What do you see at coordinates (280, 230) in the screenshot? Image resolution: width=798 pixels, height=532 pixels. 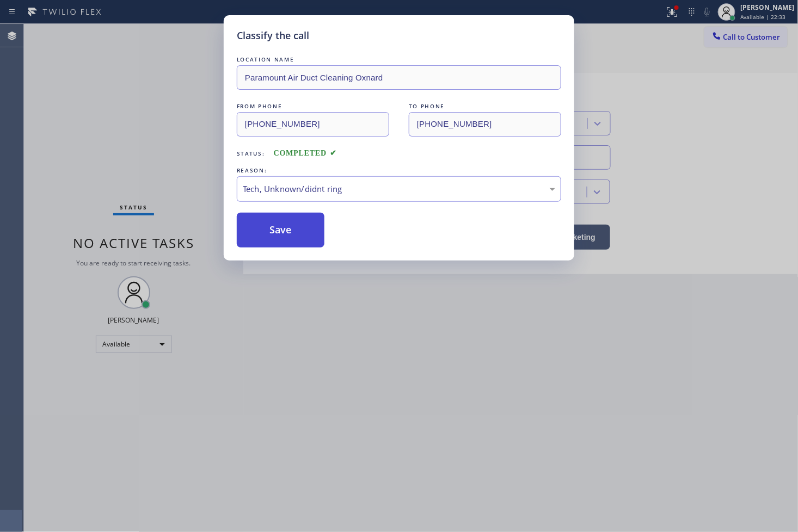 I see `button: Save` at bounding box center [280, 230].